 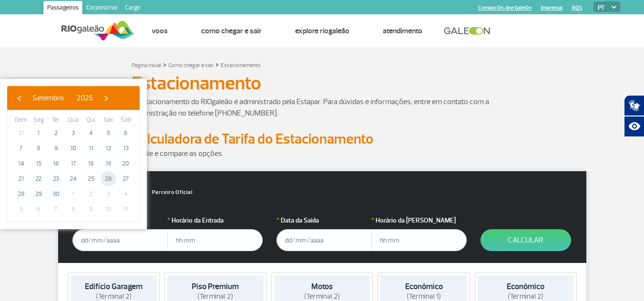 What do you see at coordinates (160, 31) in the screenshot?
I see `a: Voos` at bounding box center [160, 31].